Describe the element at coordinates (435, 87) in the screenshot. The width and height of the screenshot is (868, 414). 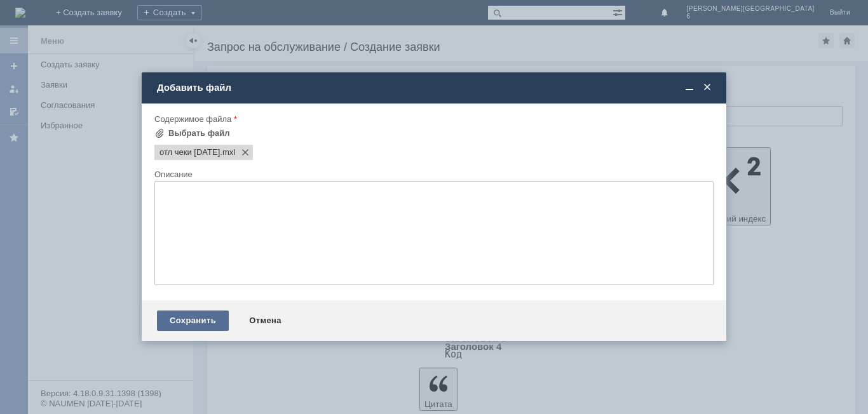
I see `div: Добавить файл` at that location.